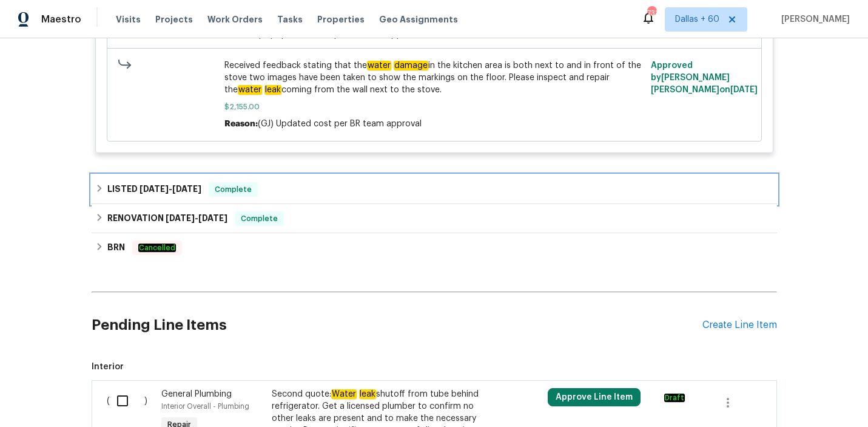 The image size is (868, 427). What do you see at coordinates (433, 78) in the screenshot?
I see `span: Received feedback stating that the in the kitchen area is both next to and in front of the stove ...` at bounding box center [433, 78].